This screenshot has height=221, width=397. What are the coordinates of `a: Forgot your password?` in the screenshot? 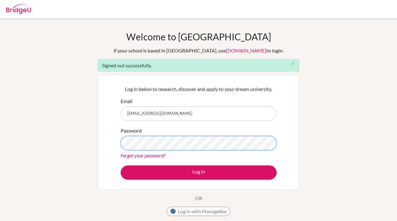 It's located at (143, 155).